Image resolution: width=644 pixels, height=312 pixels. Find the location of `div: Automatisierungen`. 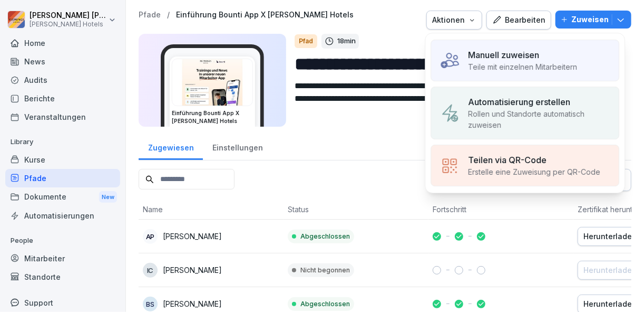

div: Automatisierungen is located at coordinates (63, 215).